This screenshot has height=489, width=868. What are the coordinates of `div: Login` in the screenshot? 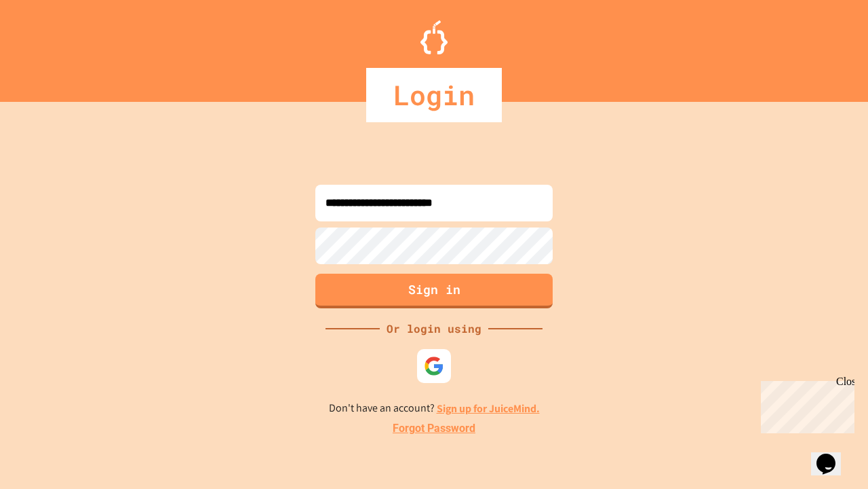 It's located at (434, 95).